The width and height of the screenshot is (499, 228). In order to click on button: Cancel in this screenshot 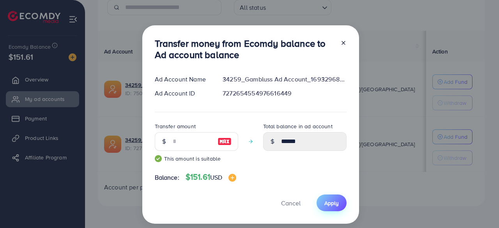, I will do `click(291, 203)`.